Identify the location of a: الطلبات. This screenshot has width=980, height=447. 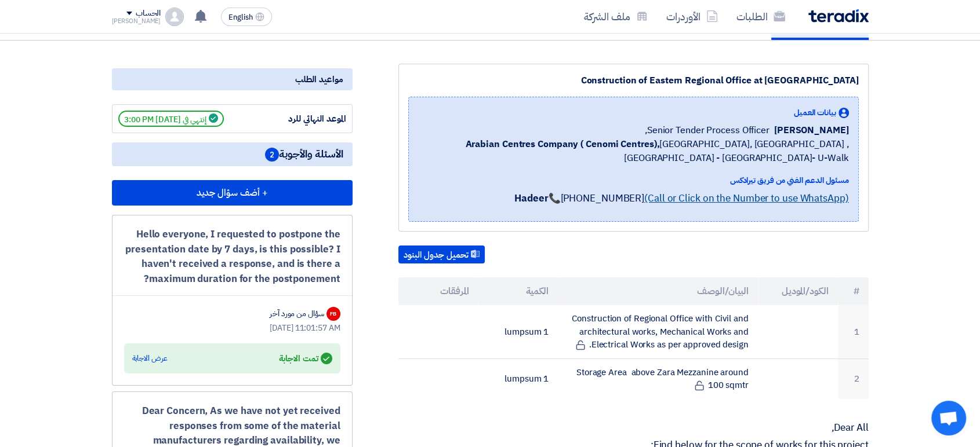
(761, 17).